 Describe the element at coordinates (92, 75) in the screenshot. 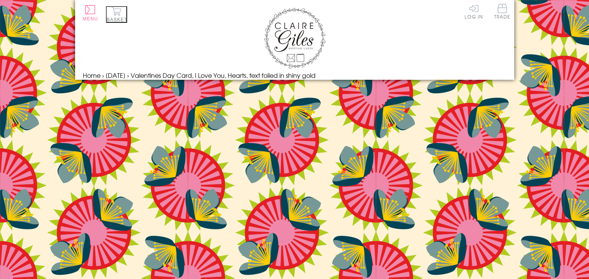

I see `a: Home` at that location.